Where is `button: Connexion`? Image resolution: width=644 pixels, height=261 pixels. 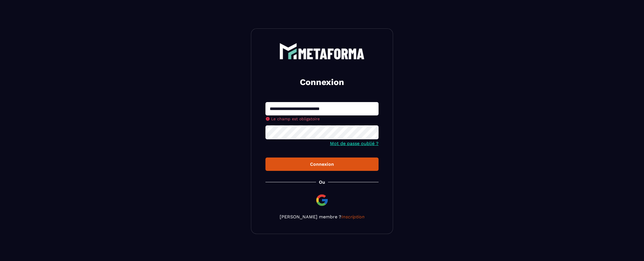 button: Connexion is located at coordinates (322, 164).